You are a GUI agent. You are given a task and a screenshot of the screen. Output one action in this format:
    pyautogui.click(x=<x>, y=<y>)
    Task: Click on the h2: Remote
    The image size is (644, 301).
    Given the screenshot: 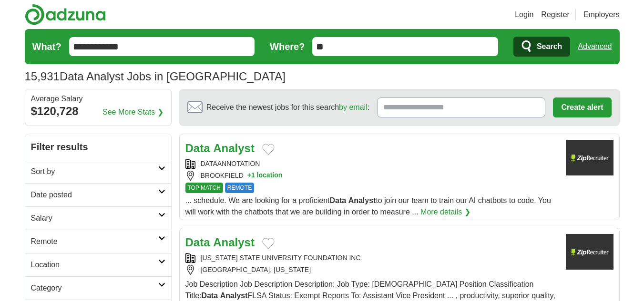 What is the action you would take?
    pyautogui.click(x=94, y=242)
    